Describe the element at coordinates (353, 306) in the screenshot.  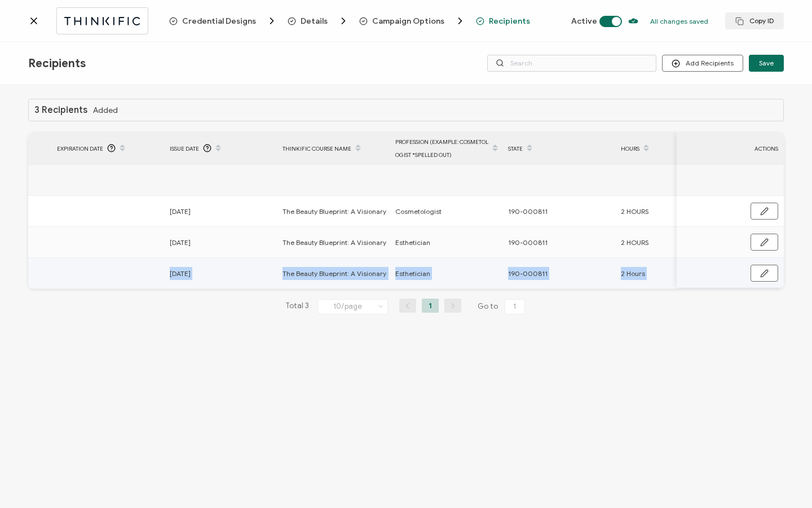
I see `input: Select` at that location.